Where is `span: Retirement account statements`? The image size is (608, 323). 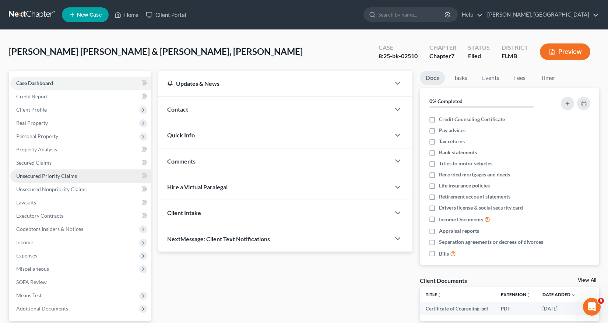
span: Retirement account statements is located at coordinates (474, 197).